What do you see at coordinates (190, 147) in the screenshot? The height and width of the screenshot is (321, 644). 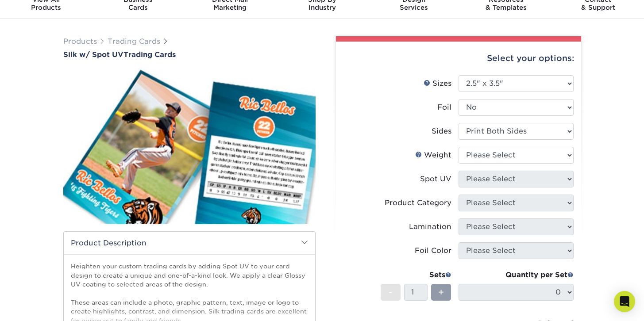 I see `img: Silk w/ Spot UV 01` at bounding box center [190, 147].